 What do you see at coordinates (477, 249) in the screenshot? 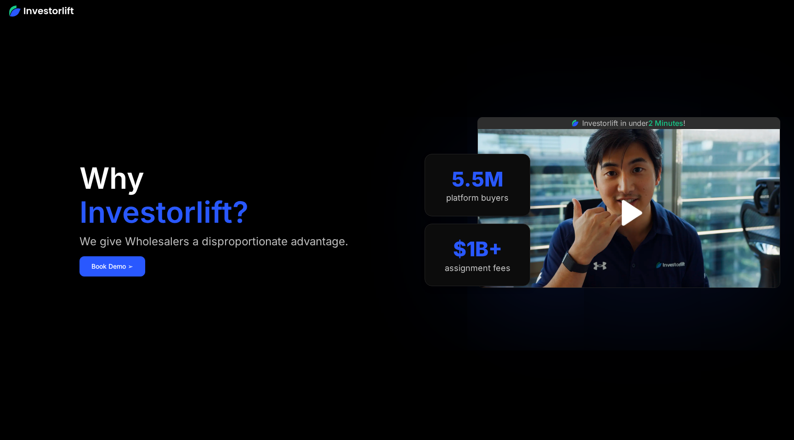
I see `div: $1B+` at bounding box center [477, 249].